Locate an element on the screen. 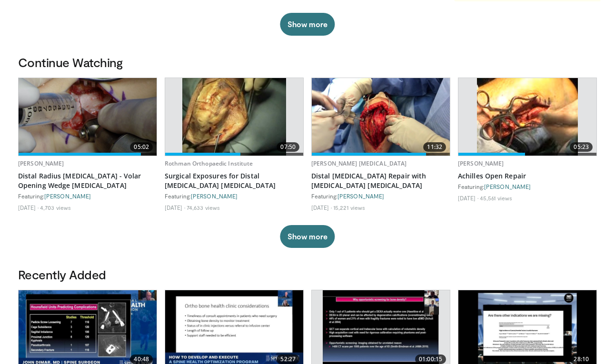 This screenshot has height=364, width=615. span: 11:32 is located at coordinates (435, 147).